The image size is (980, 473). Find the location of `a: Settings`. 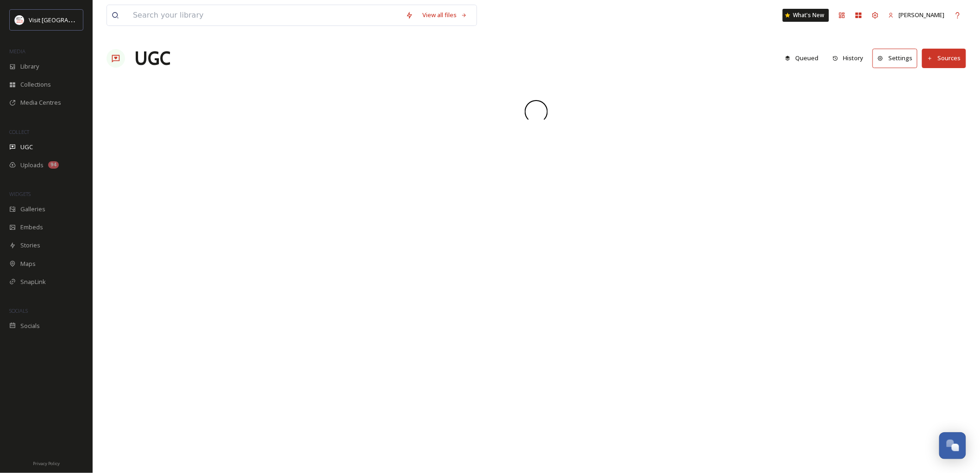

a: Settings is located at coordinates (897, 58).